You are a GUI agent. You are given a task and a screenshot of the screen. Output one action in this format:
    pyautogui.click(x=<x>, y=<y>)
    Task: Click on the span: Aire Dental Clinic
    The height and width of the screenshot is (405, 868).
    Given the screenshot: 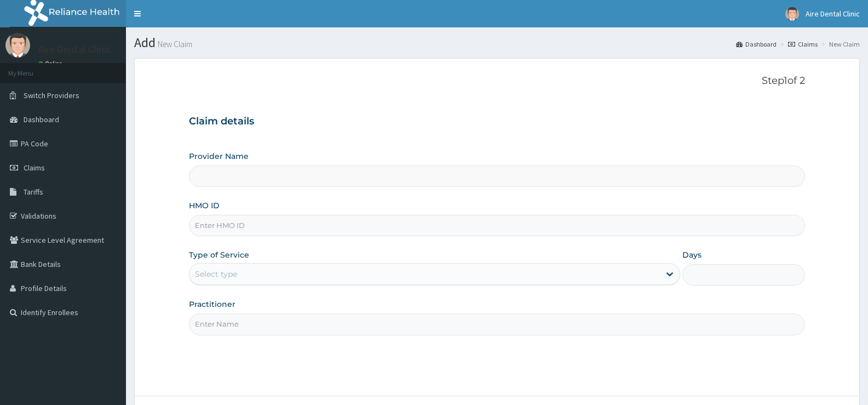 What is the action you would take?
    pyautogui.click(x=832, y=13)
    